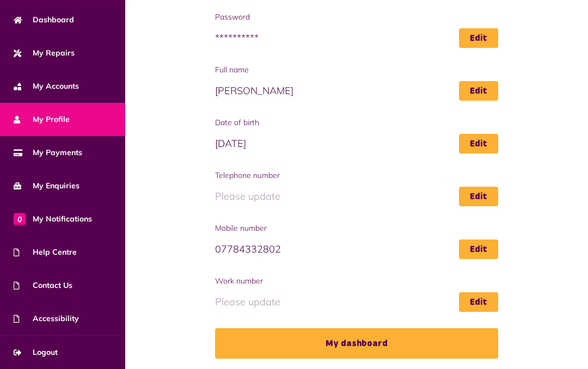  Describe the element at coordinates (357, 123) in the screenshot. I see `span: Date of birth` at that location.